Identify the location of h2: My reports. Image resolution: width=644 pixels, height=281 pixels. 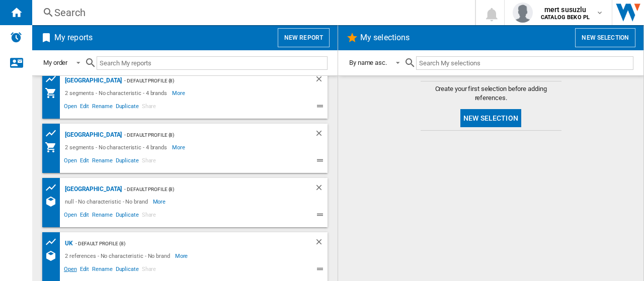
(74, 38).